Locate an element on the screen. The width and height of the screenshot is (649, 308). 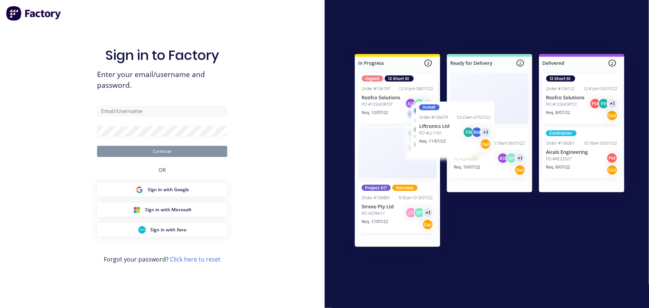
button: Google Sign inSign in with Google is located at coordinates (162, 190).